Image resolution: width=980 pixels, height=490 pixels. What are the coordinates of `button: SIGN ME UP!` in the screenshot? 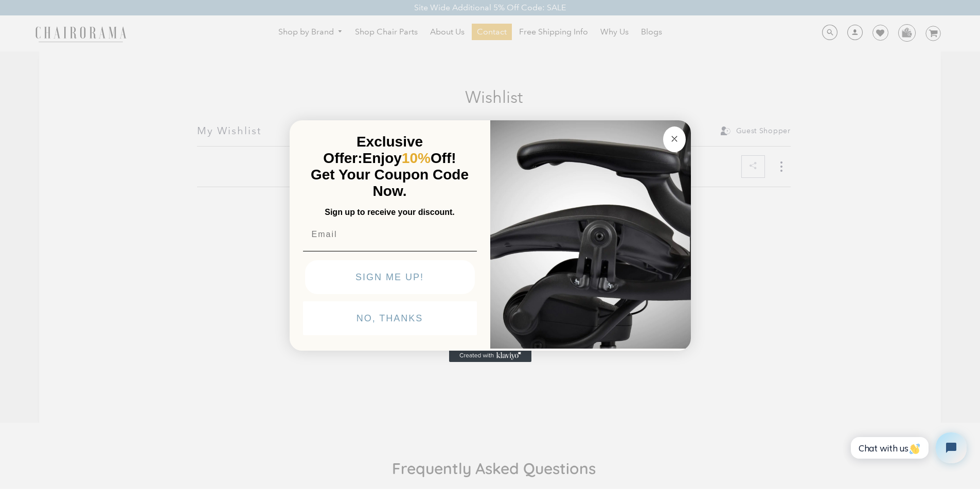 It's located at (390, 277).